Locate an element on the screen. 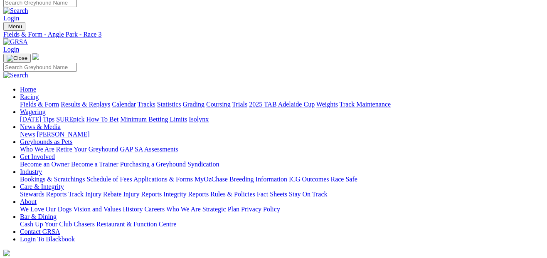 This screenshot has width=547, height=258. a: Applications & Forms is located at coordinates (163, 179).